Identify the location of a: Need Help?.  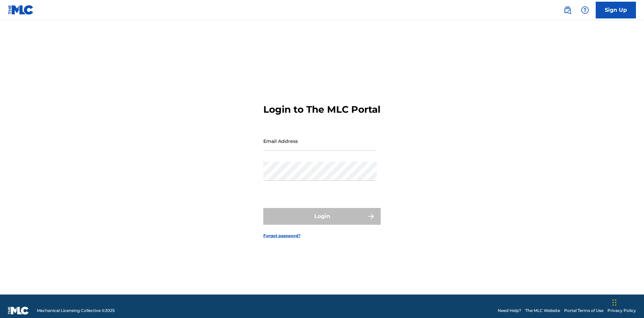
(510, 311).